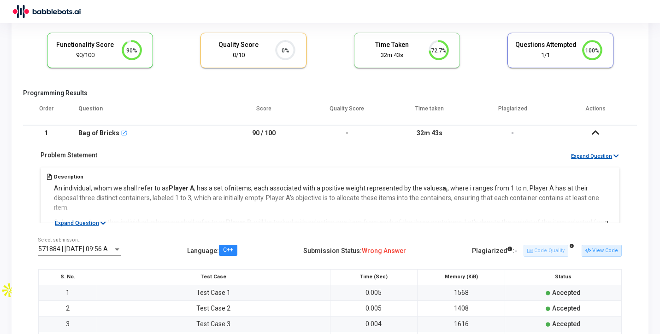  Describe the element at coordinates (347, 112) in the screenshot. I see `th: Quality Score` at that location.